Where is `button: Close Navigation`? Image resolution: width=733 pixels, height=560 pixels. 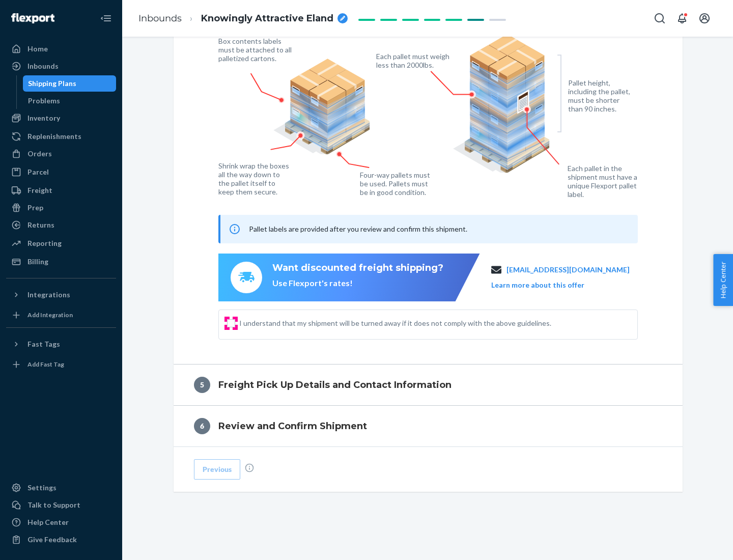 button: Close Navigation is located at coordinates (106, 18).